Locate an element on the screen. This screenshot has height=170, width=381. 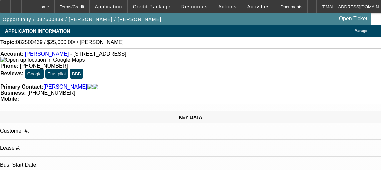
button: Application is located at coordinates (108, 7).